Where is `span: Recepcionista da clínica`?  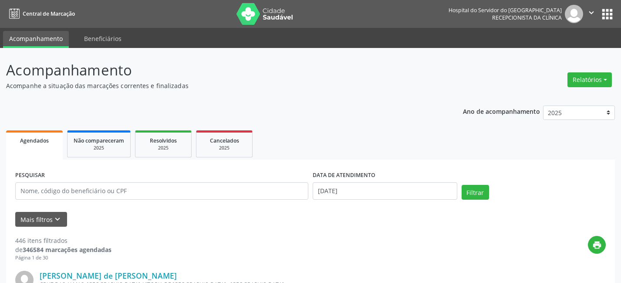 span: Recepcionista da clínica is located at coordinates (527, 17).